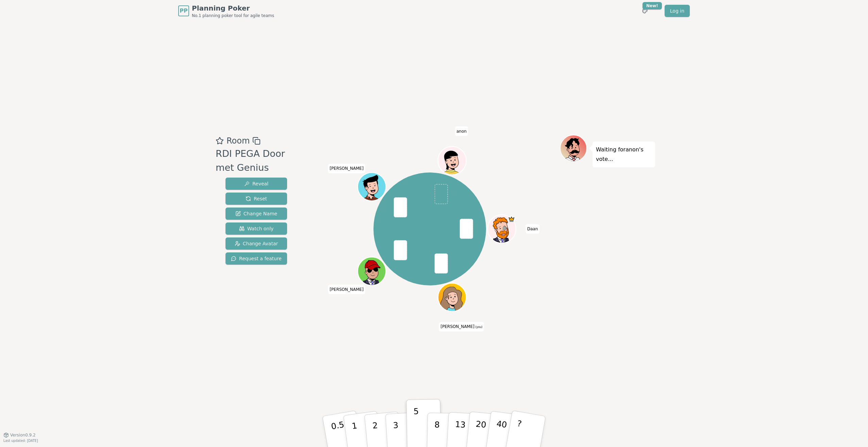  I want to click on button: Add as favourite, so click(219, 141).